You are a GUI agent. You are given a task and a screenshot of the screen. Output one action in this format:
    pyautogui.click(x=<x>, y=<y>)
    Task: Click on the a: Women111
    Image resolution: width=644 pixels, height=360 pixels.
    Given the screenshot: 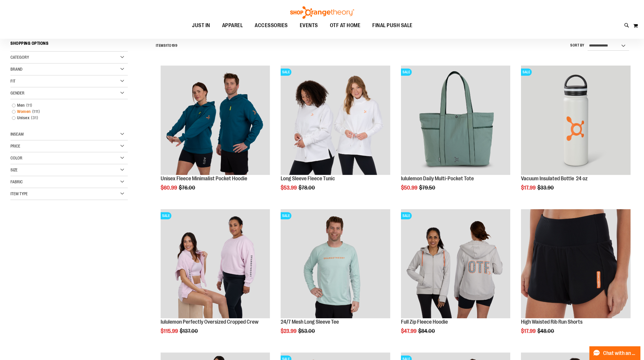 What is the action you would take?
    pyautogui.click(x=65, y=112)
    